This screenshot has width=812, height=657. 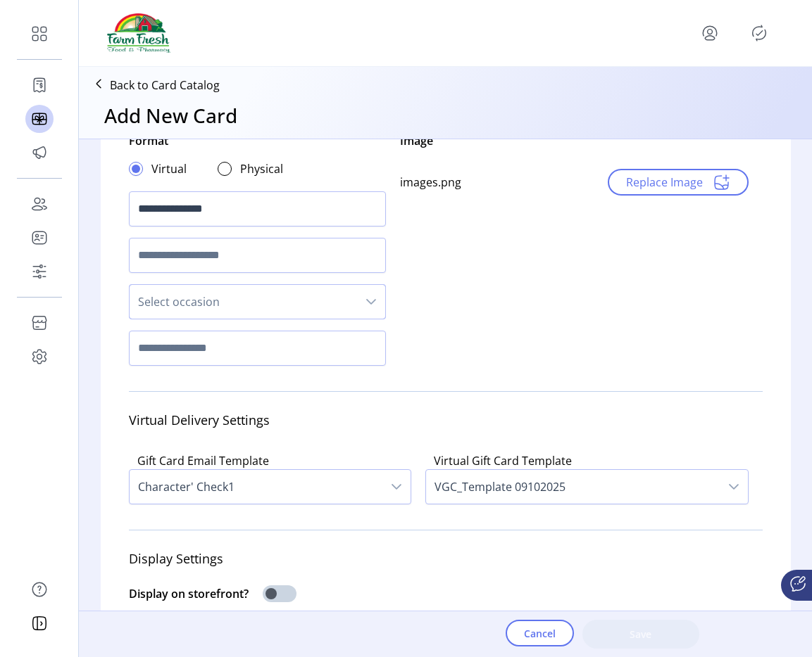 What do you see at coordinates (487, 182) in the screenshot?
I see `div: images.png` at bounding box center [487, 182].